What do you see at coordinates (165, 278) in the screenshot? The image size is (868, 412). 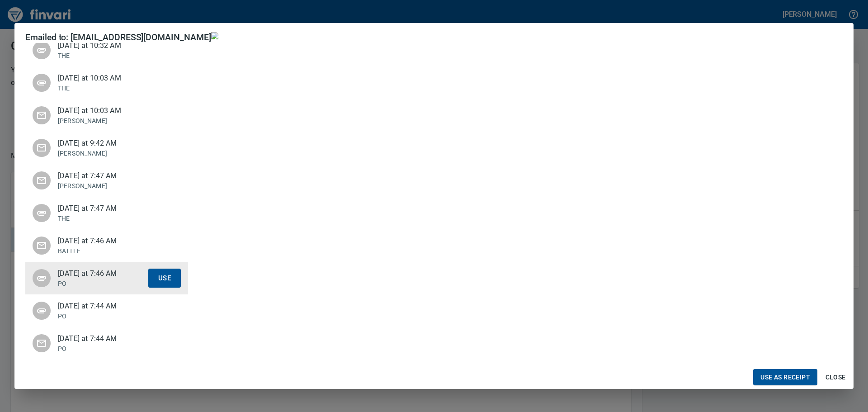 I see `button: Use` at bounding box center [165, 278].